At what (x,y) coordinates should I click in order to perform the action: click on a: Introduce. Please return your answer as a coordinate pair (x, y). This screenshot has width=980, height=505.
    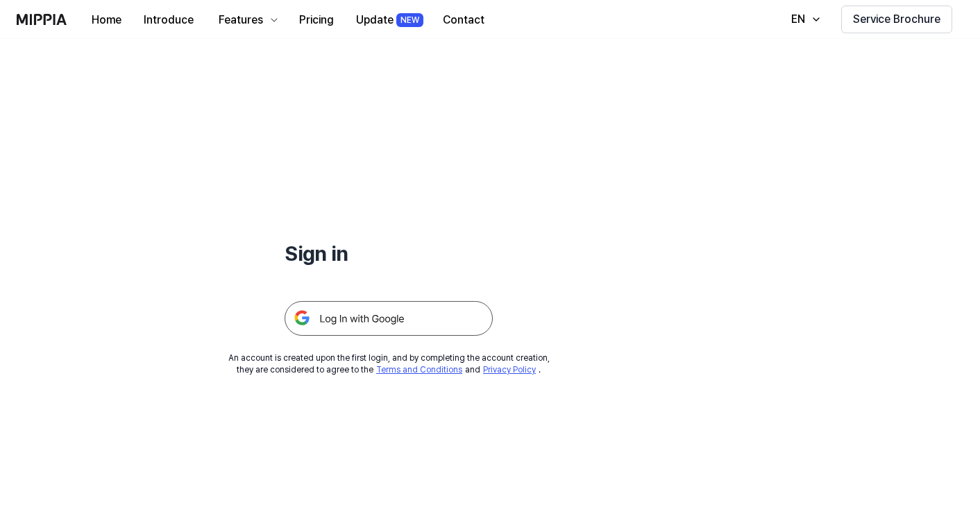
    Looking at the image, I should click on (169, 20).